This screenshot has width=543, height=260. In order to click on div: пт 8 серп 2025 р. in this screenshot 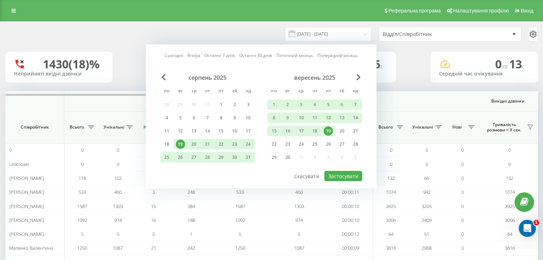, I will do `click(221, 118)`.